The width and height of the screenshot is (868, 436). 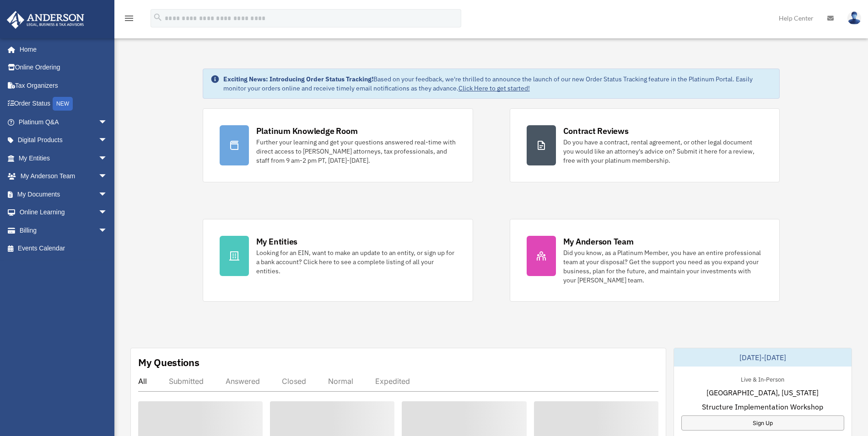 I want to click on div: My Questions, so click(x=169, y=363).